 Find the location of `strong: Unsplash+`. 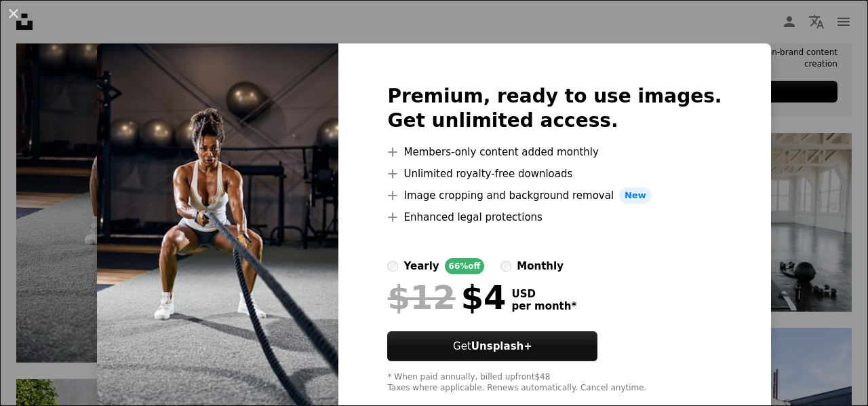

strong: Unsplash+ is located at coordinates (502, 346).